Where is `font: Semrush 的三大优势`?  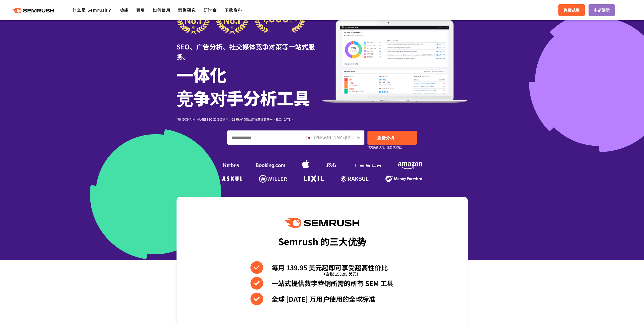
font: Semrush 的三大优势 is located at coordinates (322, 241).